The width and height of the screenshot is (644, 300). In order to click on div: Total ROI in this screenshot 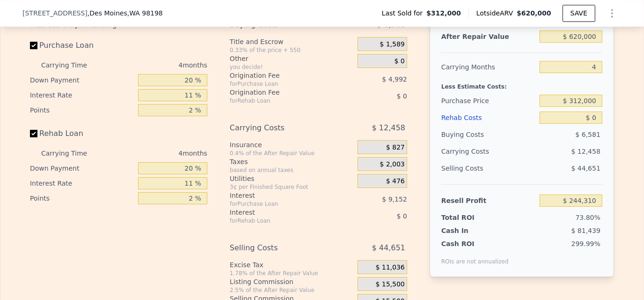, I will do `click(470, 218)`.